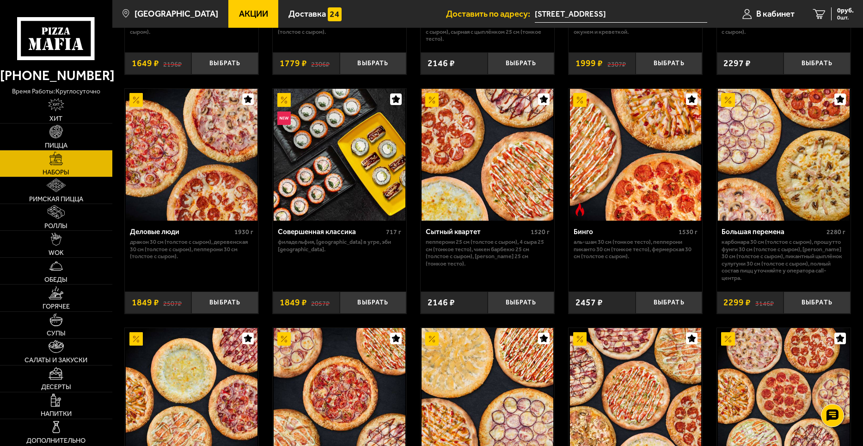 The width and height of the screenshot is (863, 446). I want to click on span: Пицца, so click(56, 145).